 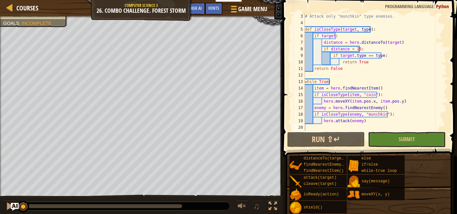 What do you see at coordinates (322, 195) in the screenshot?
I see `span: isReady(action)` at bounding box center [322, 195].